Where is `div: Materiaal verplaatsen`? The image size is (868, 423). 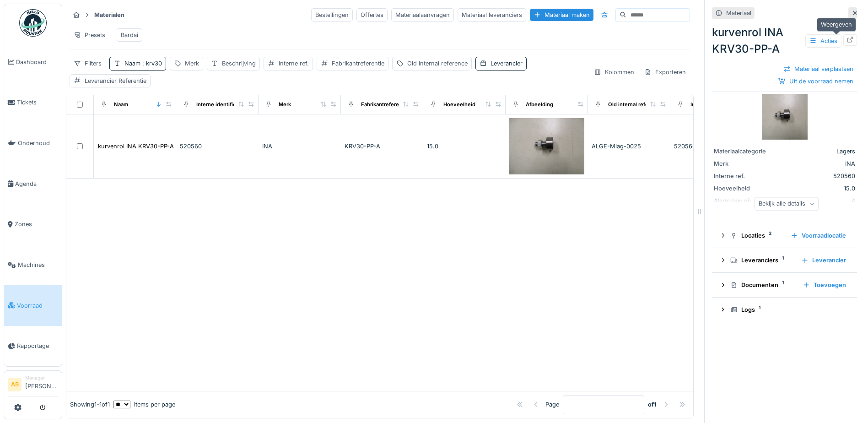
div: Materiaal verplaatsen is located at coordinates (818, 69).